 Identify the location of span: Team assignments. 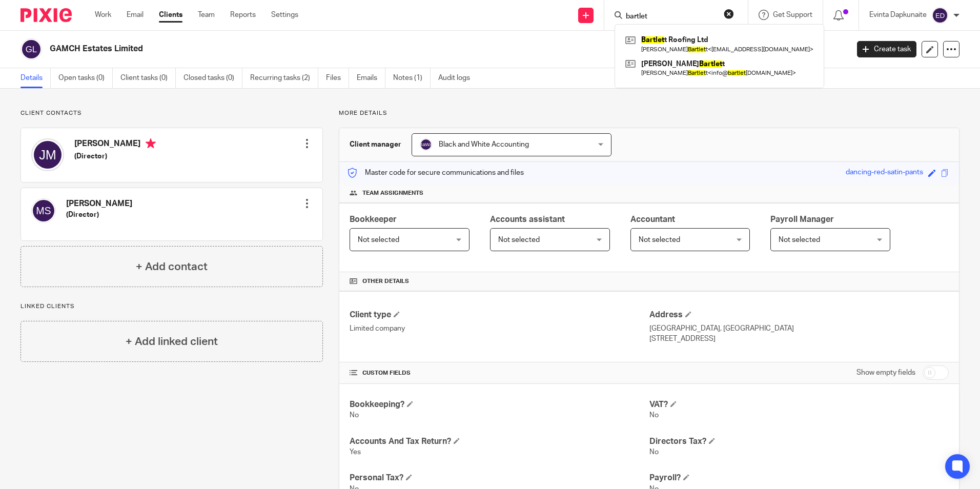
(392, 193).